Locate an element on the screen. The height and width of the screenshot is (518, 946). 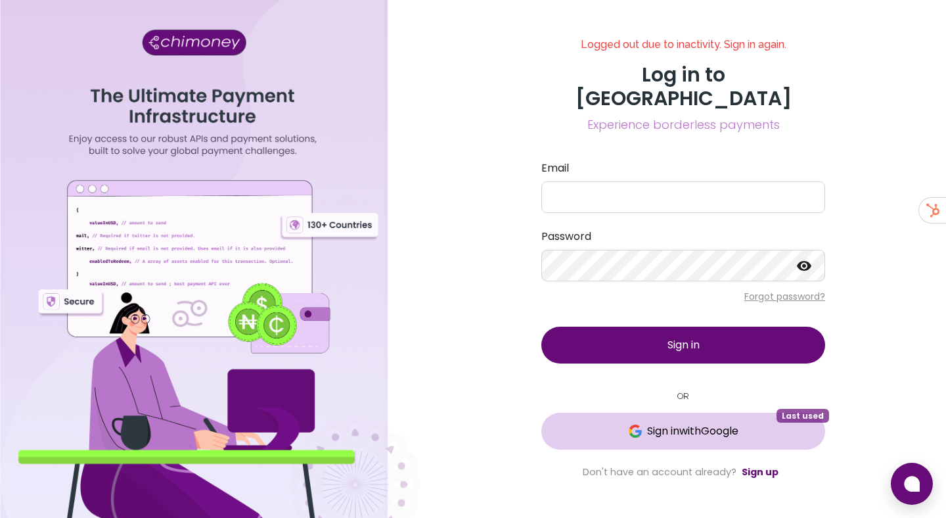
span: Last used is located at coordinates (803, 415).